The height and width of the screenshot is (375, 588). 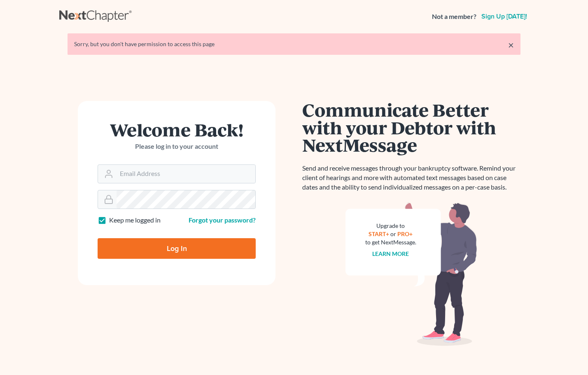 What do you see at coordinates (394, 234) in the screenshot?
I see `span: or` at bounding box center [394, 234].